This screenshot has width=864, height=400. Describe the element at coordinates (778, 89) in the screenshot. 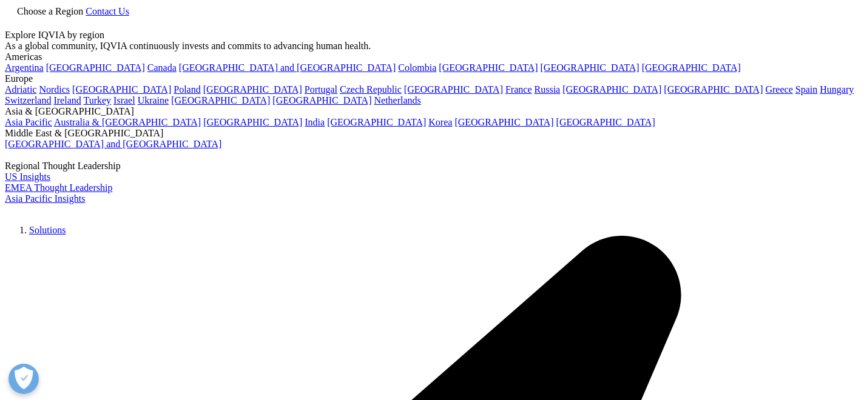

I see `a: Greece` at that location.